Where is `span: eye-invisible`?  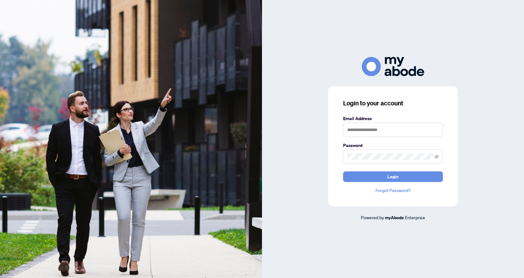 span: eye-invisible is located at coordinates (437, 156).